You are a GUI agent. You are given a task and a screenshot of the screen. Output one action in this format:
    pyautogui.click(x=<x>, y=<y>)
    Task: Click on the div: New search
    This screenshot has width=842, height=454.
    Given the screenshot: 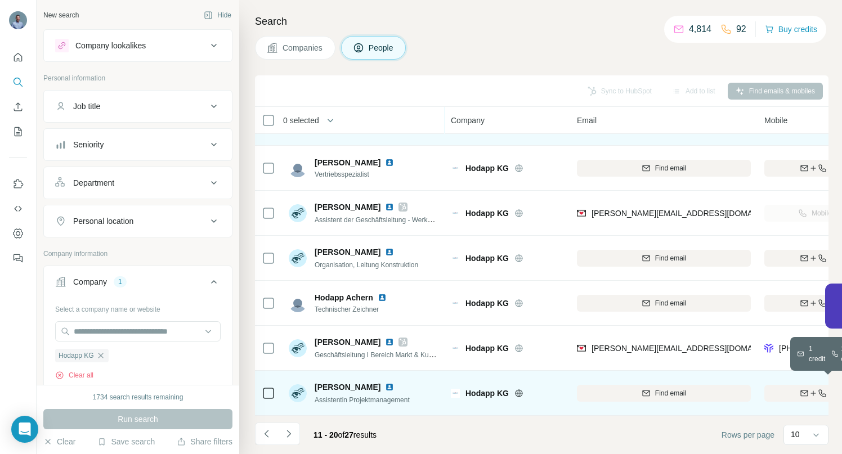 What is the action you would take?
    pyautogui.click(x=61, y=15)
    